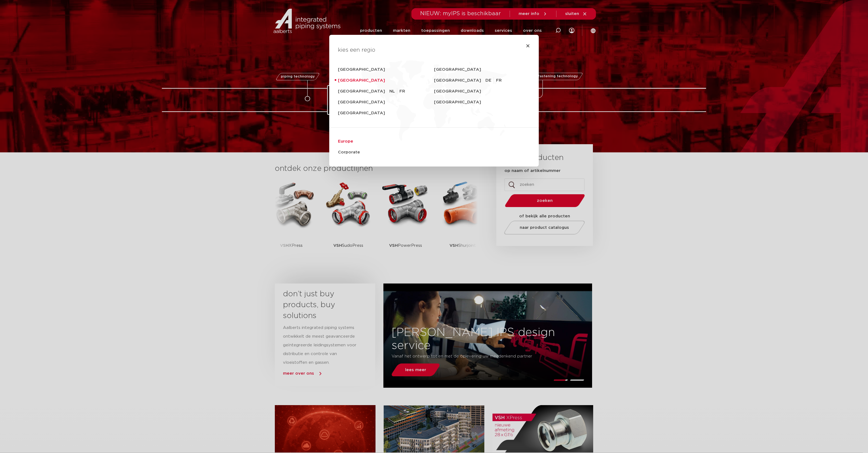 The image size is (868, 453). I want to click on h4: kies een regio, so click(434, 50).